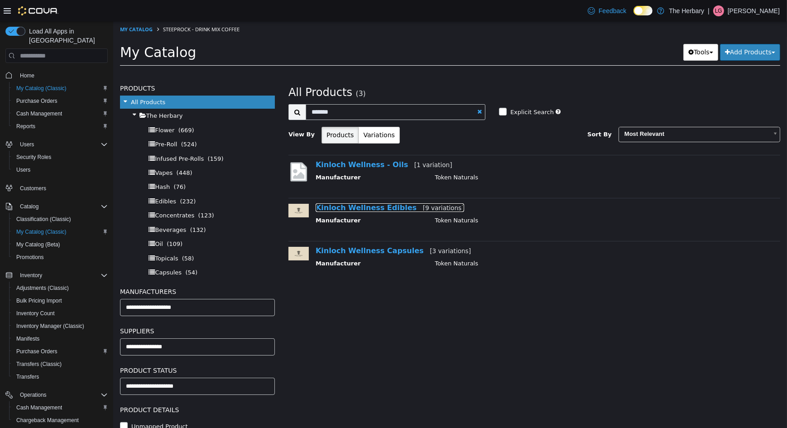 The height and width of the screenshot is (428, 787). Describe the element at coordinates (30, 257) in the screenshot. I see `a: Promotions` at that location.